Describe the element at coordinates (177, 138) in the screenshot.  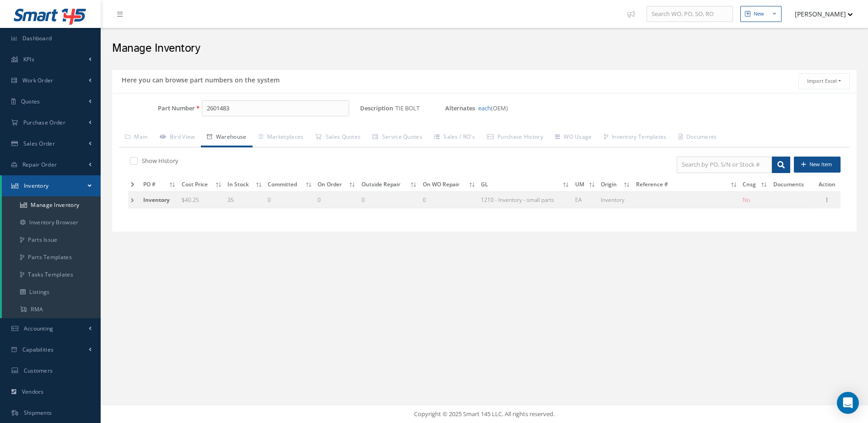
I see `a: Bird View` at that location.